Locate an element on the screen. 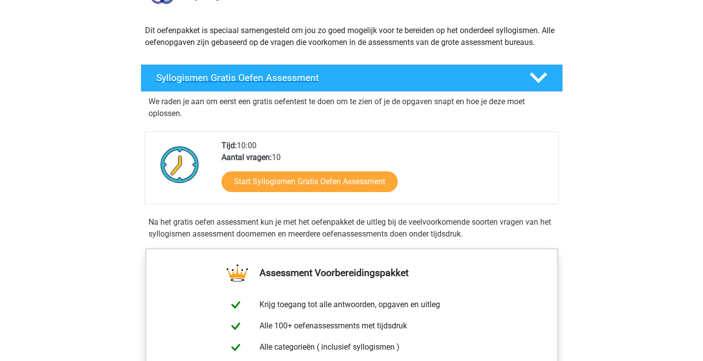 Image resolution: width=703 pixels, height=361 pixels. a: Start Syllogismen Gratis Oefen Assessment is located at coordinates (309, 182).